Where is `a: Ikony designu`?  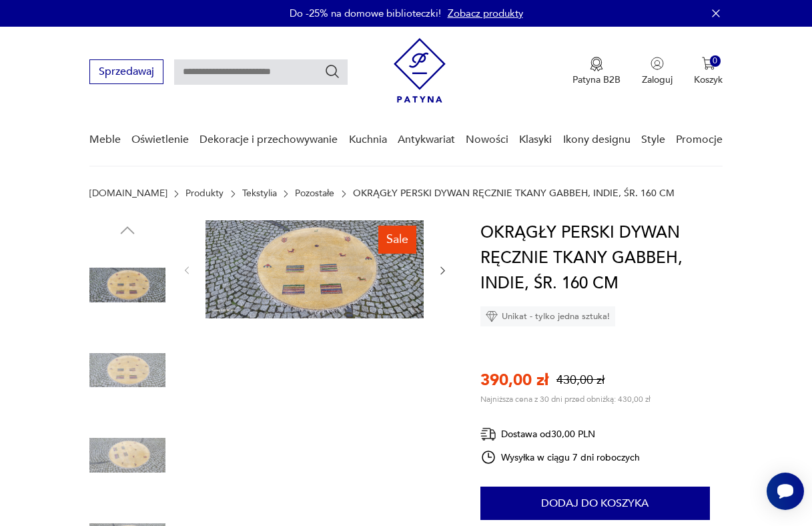 a: Ikony designu is located at coordinates (597, 139).